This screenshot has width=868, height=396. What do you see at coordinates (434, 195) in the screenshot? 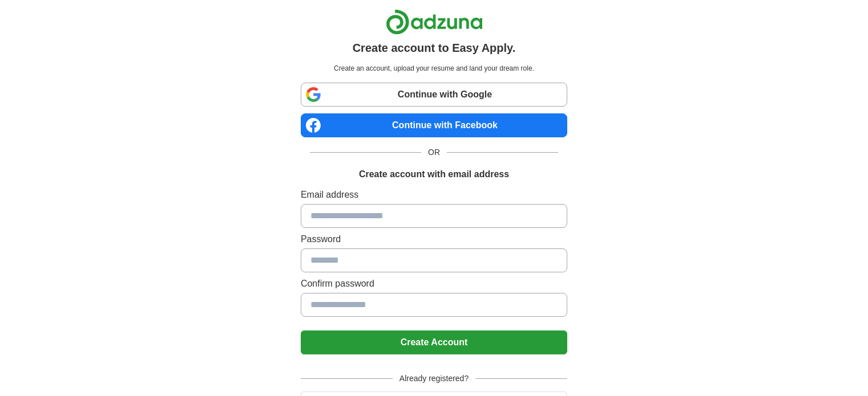
I see `label: Email address` at bounding box center [434, 195].